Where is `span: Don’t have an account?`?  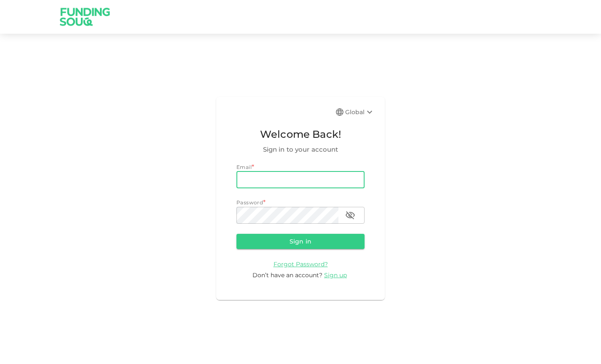
span: Don’t have an account? is located at coordinates (287, 275).